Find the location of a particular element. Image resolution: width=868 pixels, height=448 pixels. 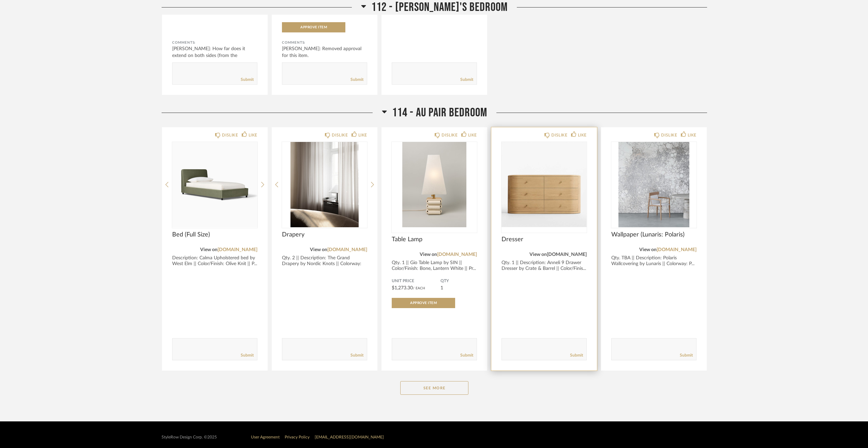

a: User Agreement is located at coordinates (265, 437).